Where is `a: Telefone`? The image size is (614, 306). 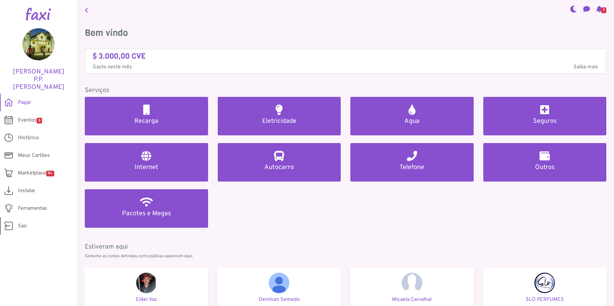
a: Telefone is located at coordinates (412, 163).